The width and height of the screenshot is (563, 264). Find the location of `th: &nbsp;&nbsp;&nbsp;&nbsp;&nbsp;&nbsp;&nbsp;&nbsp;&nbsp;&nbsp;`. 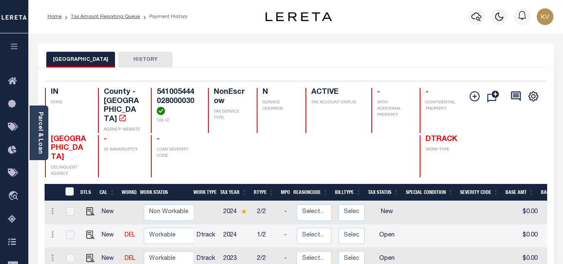

th: &nbsp;&nbsp;&nbsp;&nbsp;&nbsp;&nbsp;&nbsp;&nbsp;&nbsp;&nbsp; is located at coordinates (53, 192).